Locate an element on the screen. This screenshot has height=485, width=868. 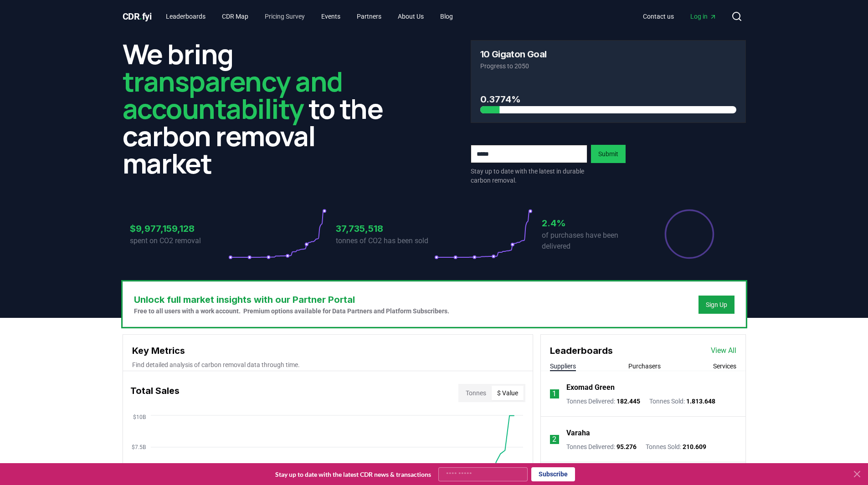
tspan: $7.5B is located at coordinates (139, 448).